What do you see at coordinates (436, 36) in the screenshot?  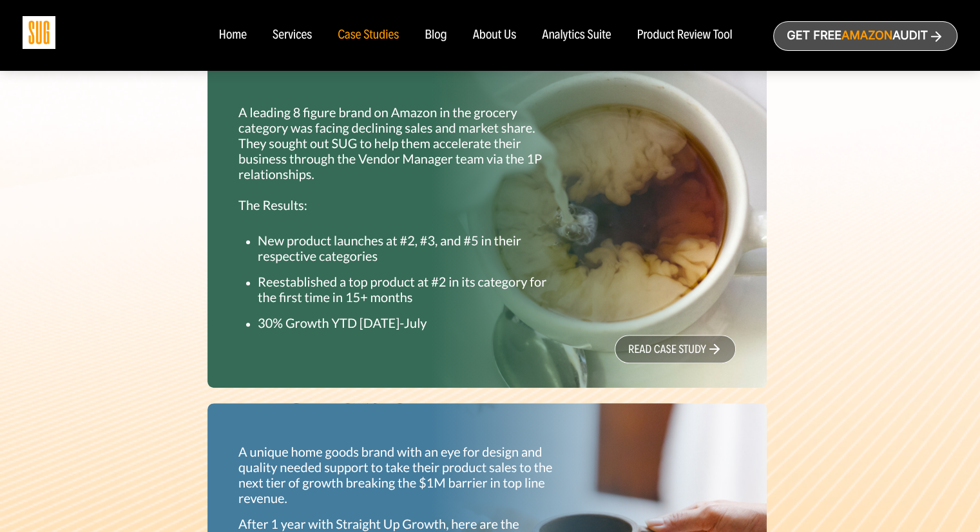 I see `div: Blog` at bounding box center [436, 36].